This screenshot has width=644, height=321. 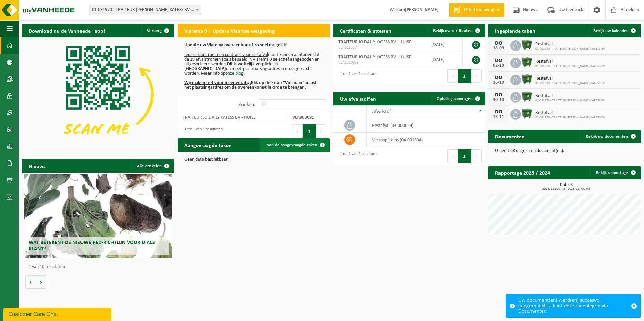 I want to click on h2: Rapportage 2025 / 2024, so click(x=523, y=172).